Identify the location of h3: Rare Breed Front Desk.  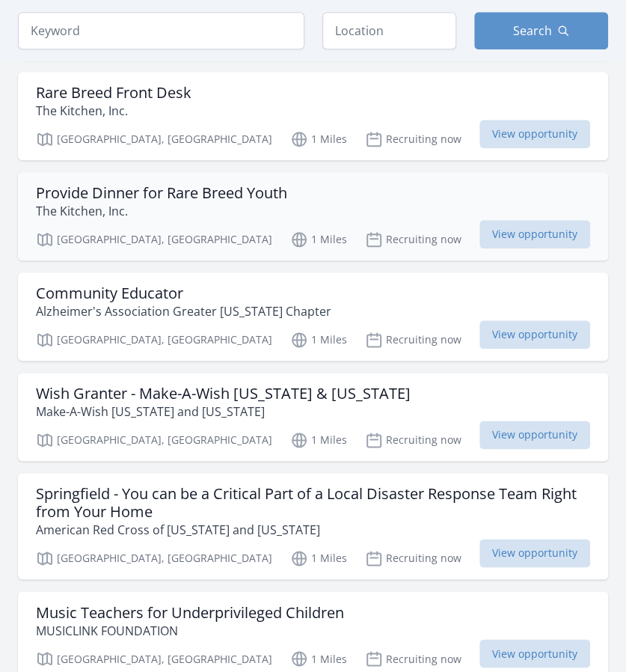
(114, 93).